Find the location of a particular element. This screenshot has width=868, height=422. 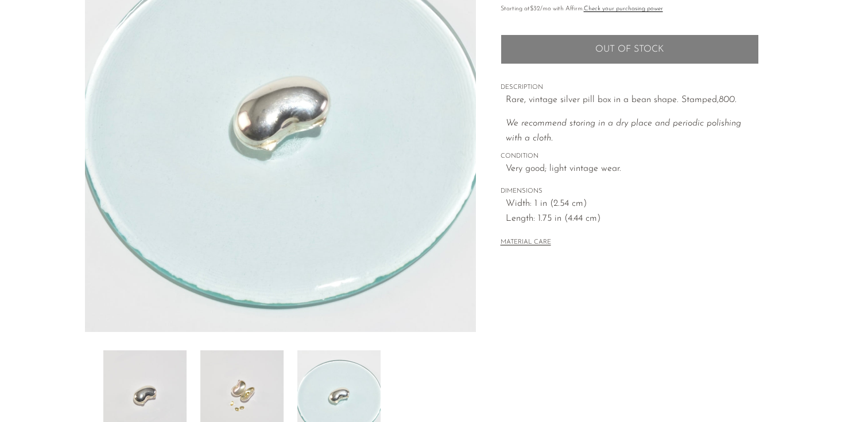

p: Rare, vintage silver pill box in a bean shape. Stamped, is located at coordinates (632, 100).